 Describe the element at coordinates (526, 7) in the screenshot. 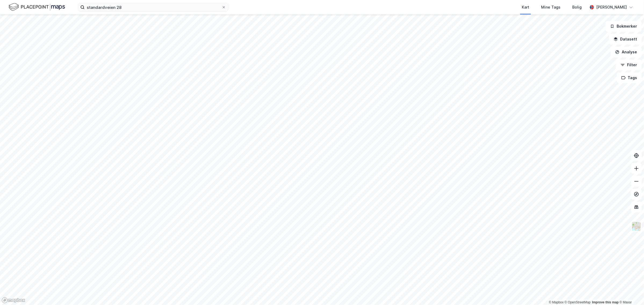

I see `div: Kart` at that location.